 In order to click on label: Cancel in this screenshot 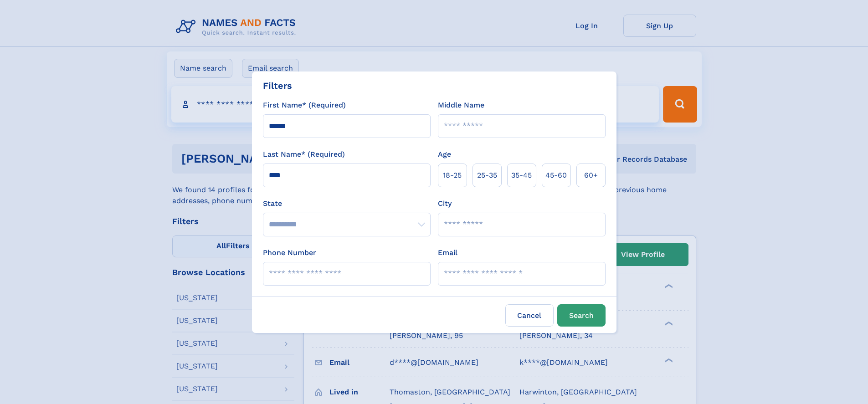, I will do `click(529, 315)`.